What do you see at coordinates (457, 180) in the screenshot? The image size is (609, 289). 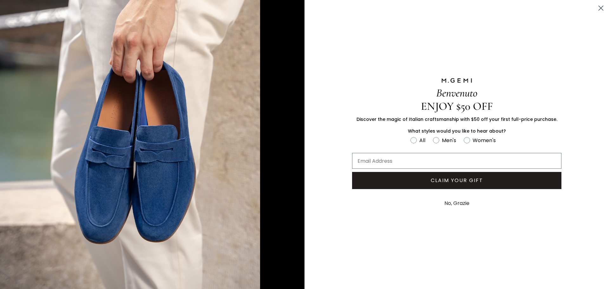 I see `button: CLAIM YOUR GIFT` at bounding box center [457, 180].